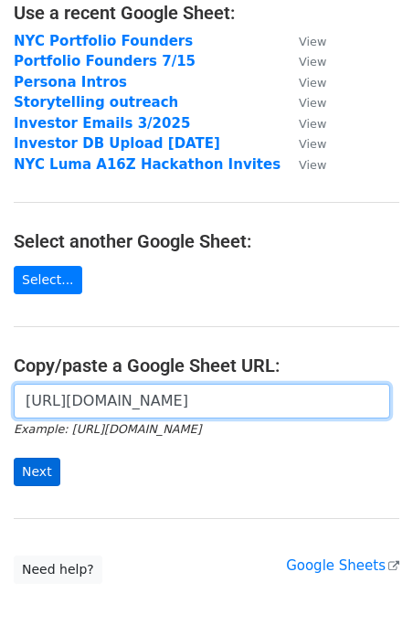 The image size is (413, 625). Describe the element at coordinates (96, 102) in the screenshot. I see `a: Storytelling outreach` at that location.